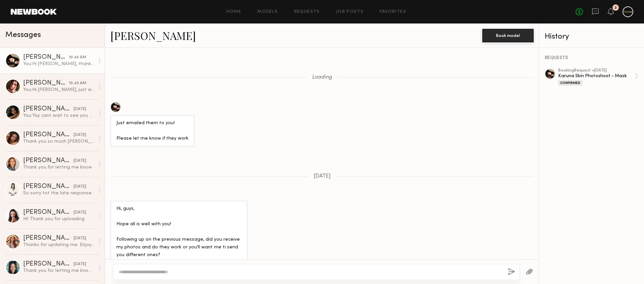 Image resolution: width=644 pixels, height=284 pixels. I want to click on a: Book model, so click(508, 35).